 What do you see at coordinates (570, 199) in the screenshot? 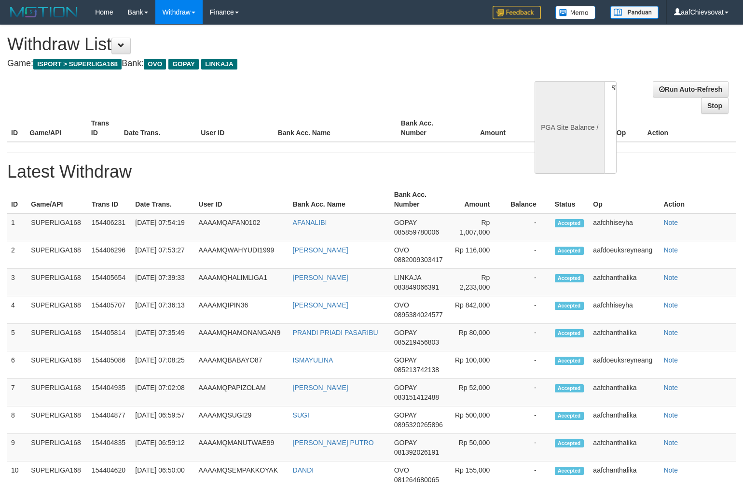
I see `th: Status` at bounding box center [570, 199].